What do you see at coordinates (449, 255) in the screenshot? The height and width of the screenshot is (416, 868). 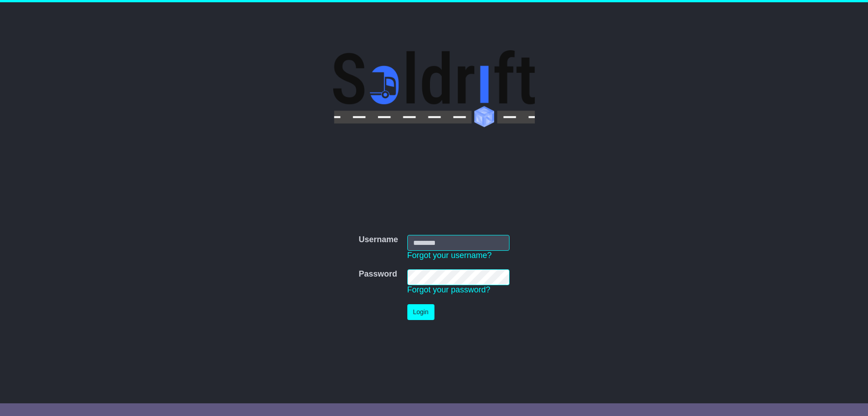 I see `a: Forgot your username?` at bounding box center [449, 255].